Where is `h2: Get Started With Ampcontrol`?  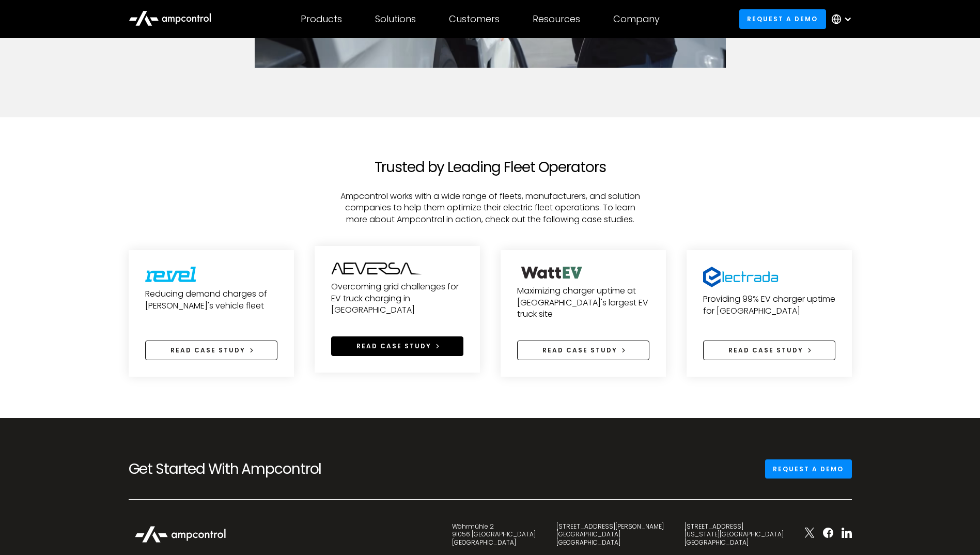
h2: Get Started With Ampcontrol is located at coordinates (242, 469).